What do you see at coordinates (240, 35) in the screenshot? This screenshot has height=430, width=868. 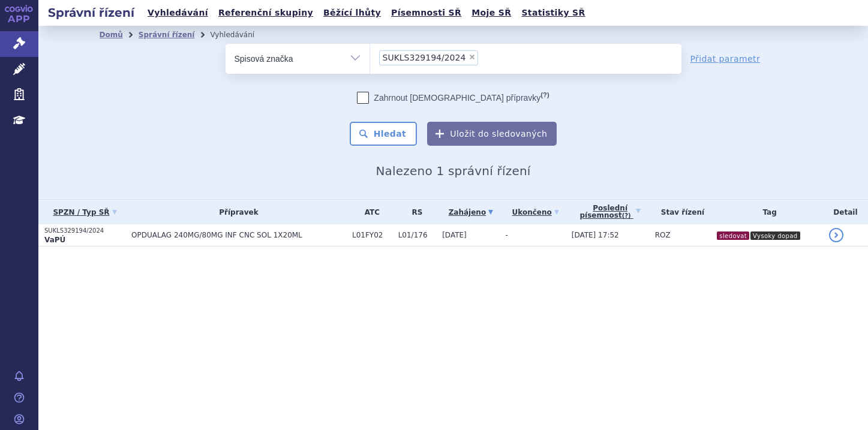 I see `li: Vyhledávání` at bounding box center [240, 35].